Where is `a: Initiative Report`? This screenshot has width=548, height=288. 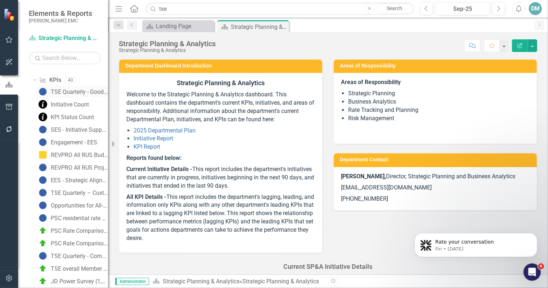
a: Initiative Report is located at coordinates (153, 138).